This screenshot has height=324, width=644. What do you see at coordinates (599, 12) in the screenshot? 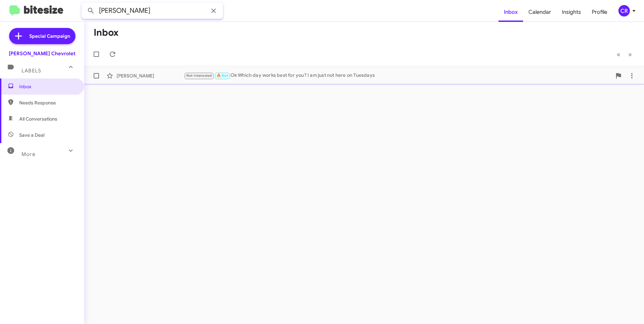
I see `a: Profile` at bounding box center [599, 12].